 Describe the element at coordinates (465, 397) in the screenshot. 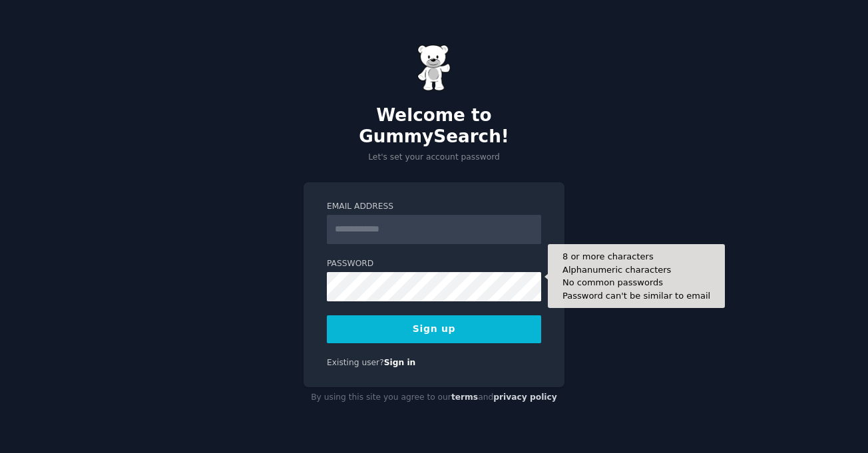

I see `a: terms` at that location.